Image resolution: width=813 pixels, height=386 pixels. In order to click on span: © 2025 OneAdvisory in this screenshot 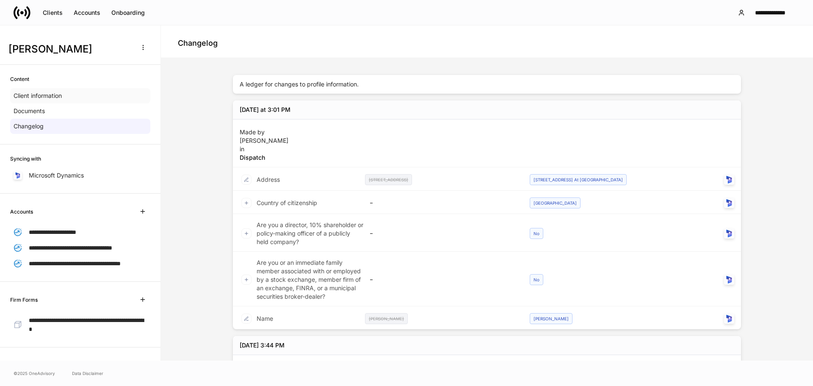, I will do `click(34, 373)`.